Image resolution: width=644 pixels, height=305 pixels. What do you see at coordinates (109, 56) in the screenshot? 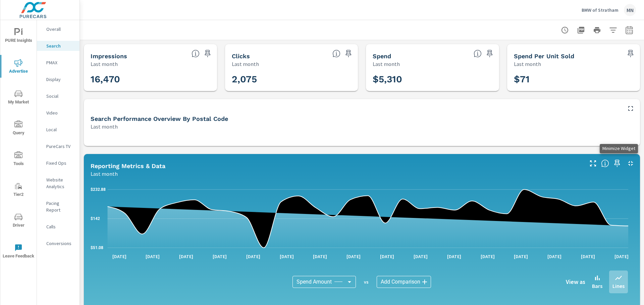
I see `h5: Impressions` at bounding box center [109, 56].